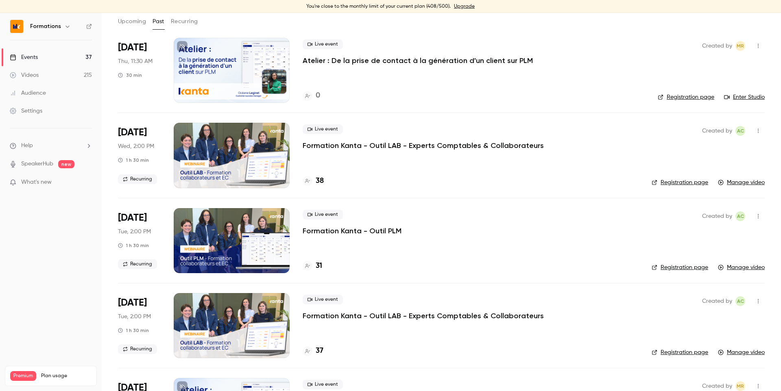 The image size is (781, 391). Describe the element at coordinates (23, 376) in the screenshot. I see `span: Premium` at that location.